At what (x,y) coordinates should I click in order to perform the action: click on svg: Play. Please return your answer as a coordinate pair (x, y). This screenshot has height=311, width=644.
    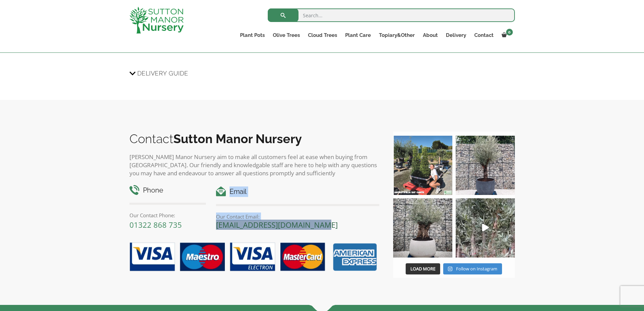
    Looking at the image, I should click on (485, 227).